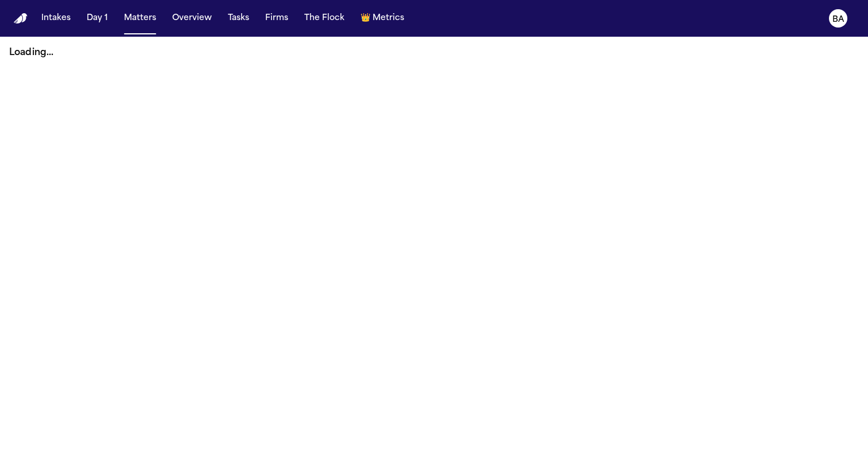  I want to click on a: crownMetrics, so click(383, 18).